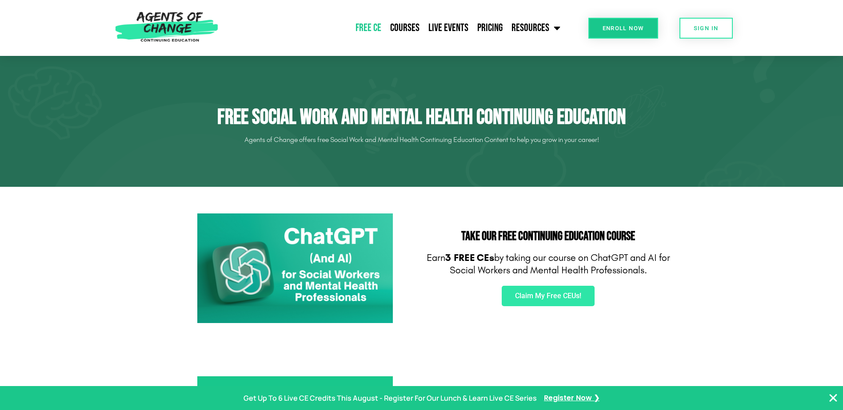 This screenshot has width=843, height=410. I want to click on h2: Take Our FREE Continuing Education Course, so click(548, 237).